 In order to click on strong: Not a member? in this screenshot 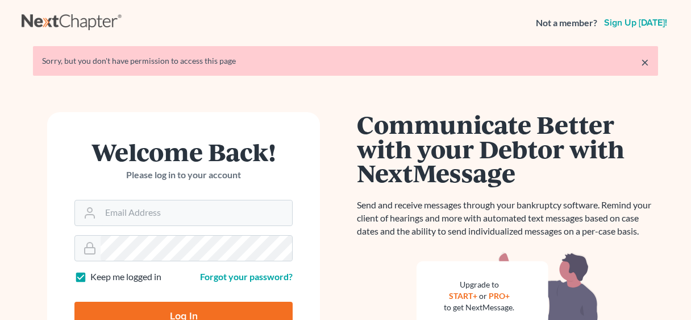, I will do `click(567, 23)`.